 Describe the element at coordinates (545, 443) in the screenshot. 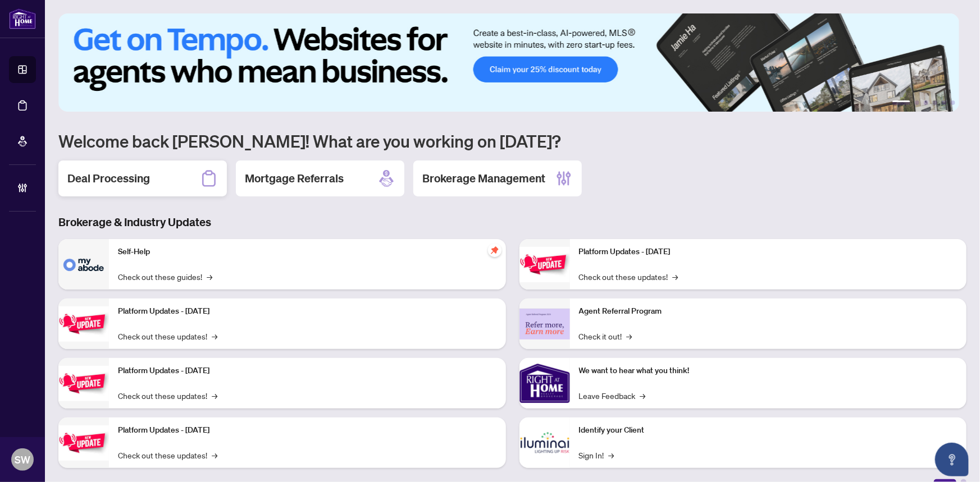

I see `img: Identify your Client` at that location.